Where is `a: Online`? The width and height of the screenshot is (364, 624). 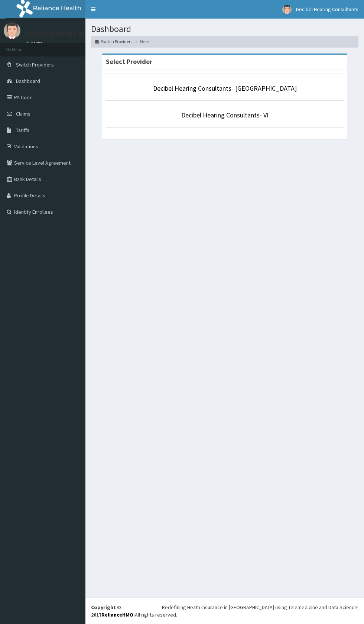
a: Online is located at coordinates (35, 43).